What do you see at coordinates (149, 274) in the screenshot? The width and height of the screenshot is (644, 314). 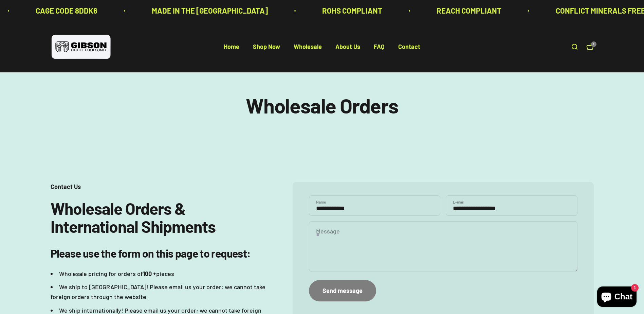 I see `strong: 100 +` at bounding box center [149, 274].